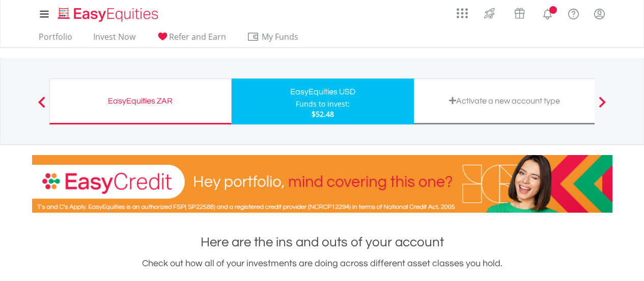 Image resolution: width=644 pixels, height=281 pixels. I want to click on a: Home page, so click(108, 13).